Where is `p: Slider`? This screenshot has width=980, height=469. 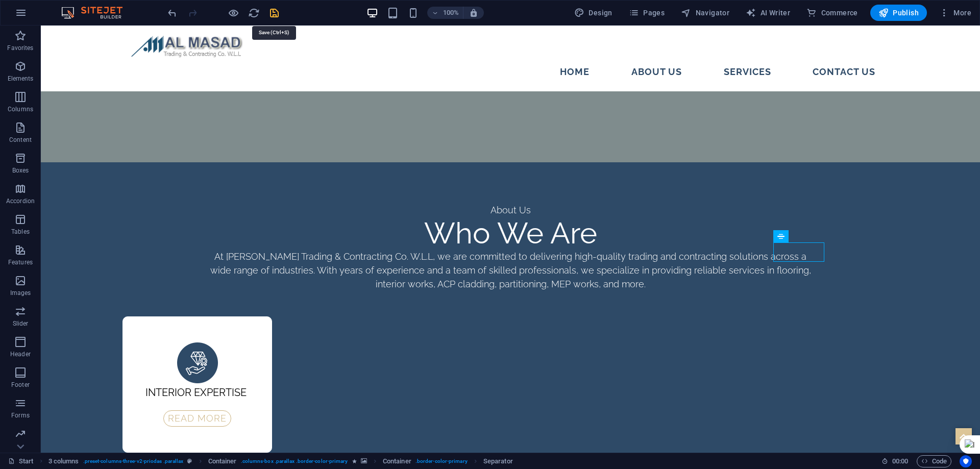 p: Slider is located at coordinates (20, 323).